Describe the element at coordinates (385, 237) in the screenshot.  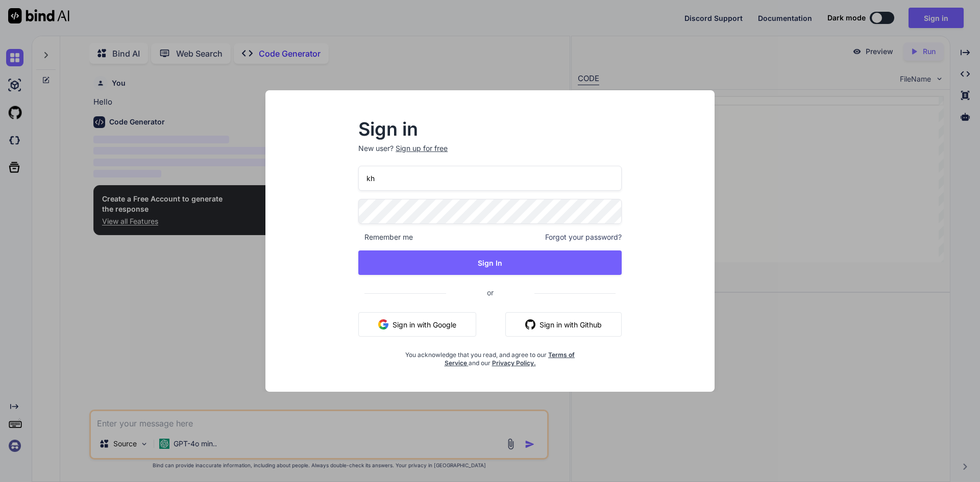
I see `span: Remember me` at that location.